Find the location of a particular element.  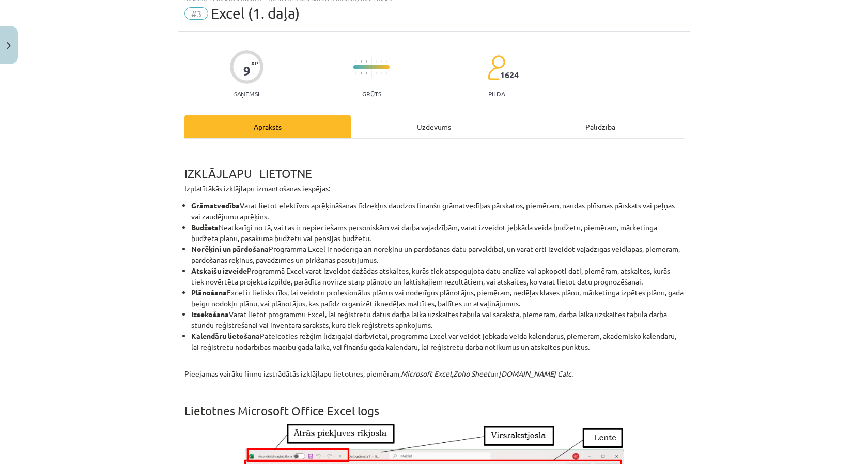

div: Palīdzība is located at coordinates (600, 126).